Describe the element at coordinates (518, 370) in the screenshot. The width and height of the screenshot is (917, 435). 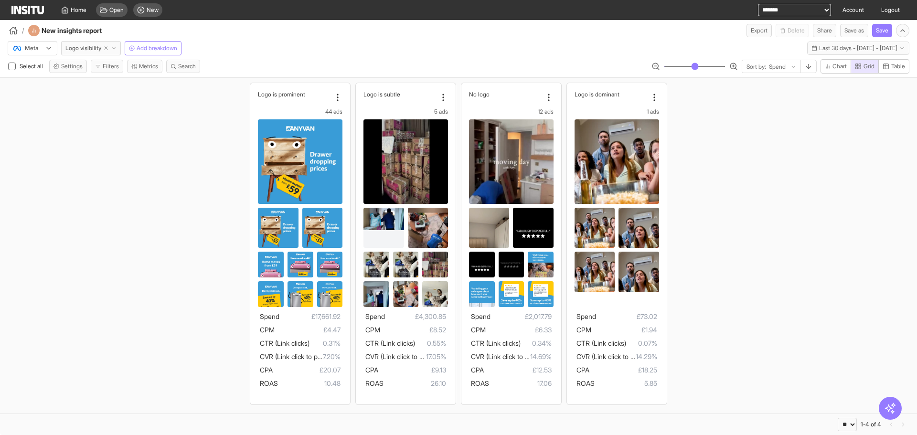
I see `span: £12.53` at that location.